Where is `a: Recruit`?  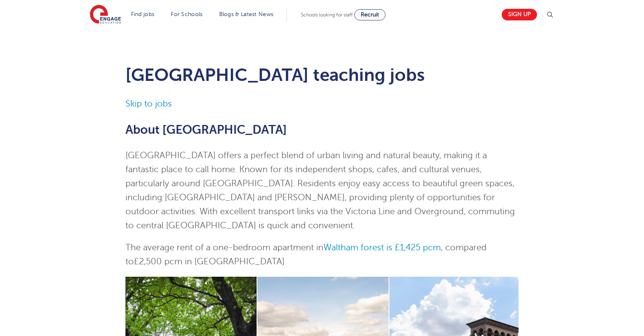 a: Recruit is located at coordinates (370, 15).